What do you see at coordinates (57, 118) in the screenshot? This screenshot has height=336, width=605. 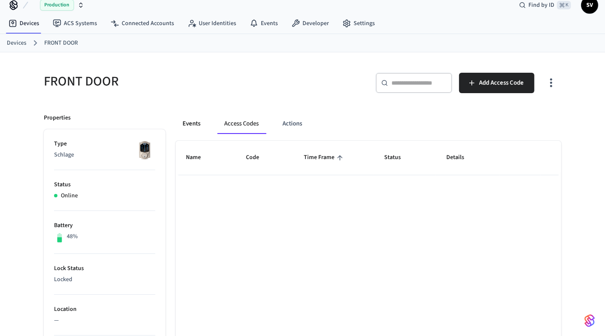 I see `p: Properties` at bounding box center [57, 118].